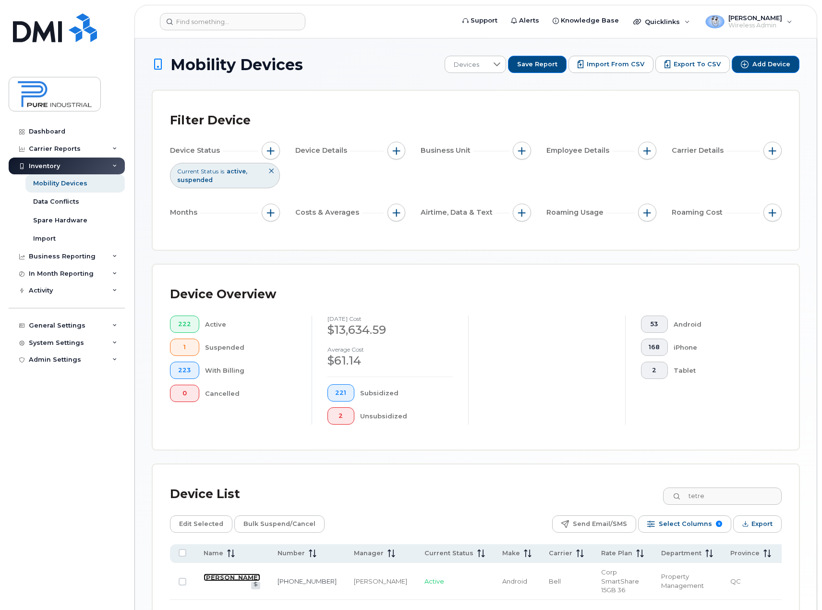  I want to click on span: Corp SmartShare 15GB 36, so click(620, 581).